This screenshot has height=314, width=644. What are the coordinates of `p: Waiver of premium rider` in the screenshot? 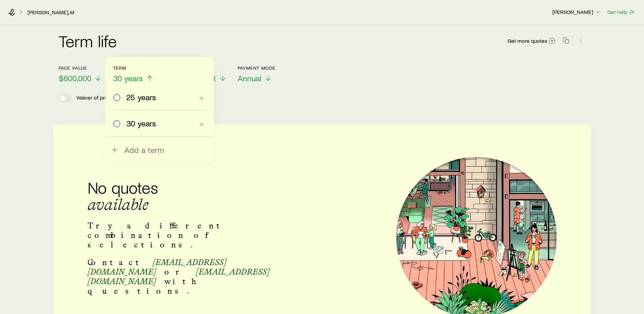 It's located at (104, 98).